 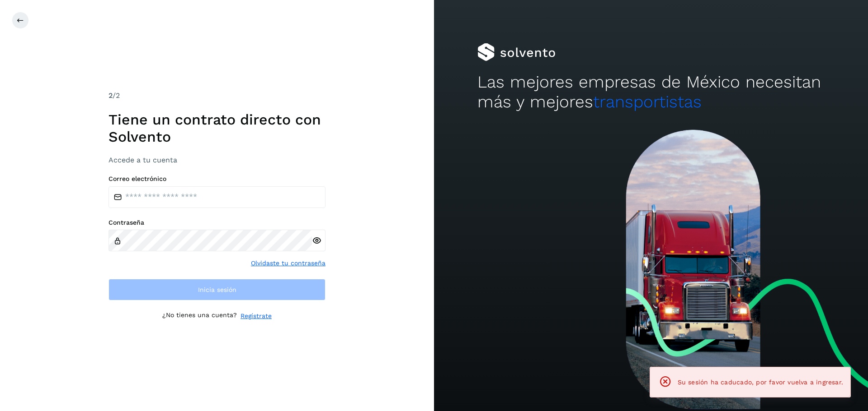 I want to click on p: ¿No tienes una cuenta?, so click(x=200, y=316).